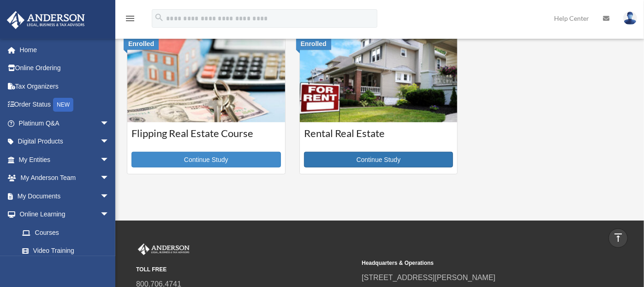 The image size is (644, 287). What do you see at coordinates (618, 237) in the screenshot?
I see `i: vertical_align_top` at bounding box center [618, 237].